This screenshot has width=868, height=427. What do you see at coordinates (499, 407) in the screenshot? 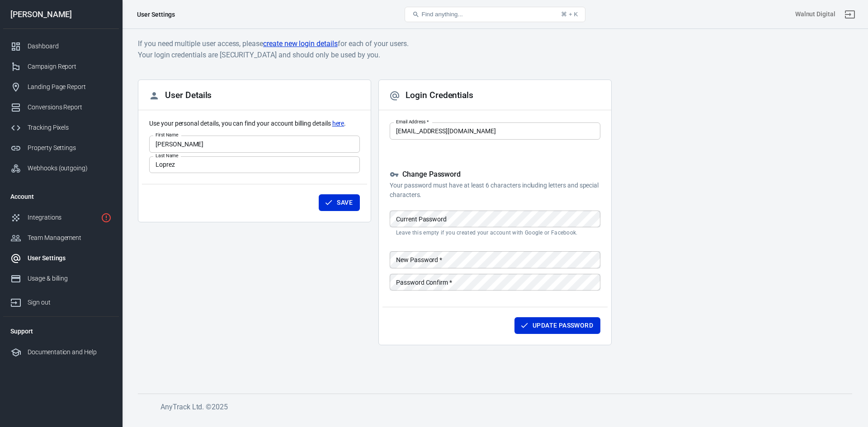
I see `h6: AnyTrack Ltd. © 2025` at bounding box center [499, 407].